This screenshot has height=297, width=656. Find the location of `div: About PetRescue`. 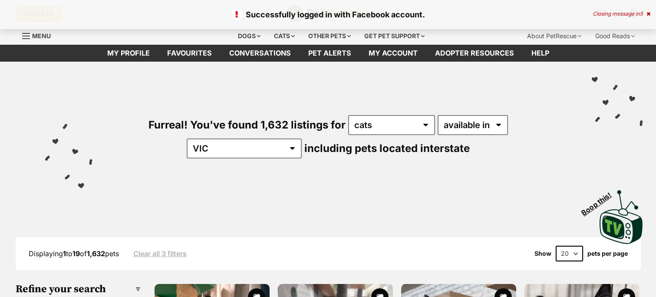

div: About PetRescue is located at coordinates (554, 36).